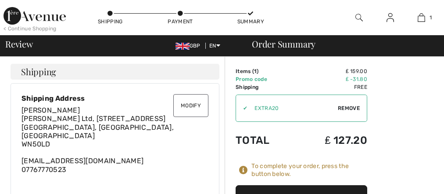 Image resolution: width=444 pixels, height=194 pixels. Describe the element at coordinates (183, 46) in the screenshot. I see `img: UK Pound` at that location.